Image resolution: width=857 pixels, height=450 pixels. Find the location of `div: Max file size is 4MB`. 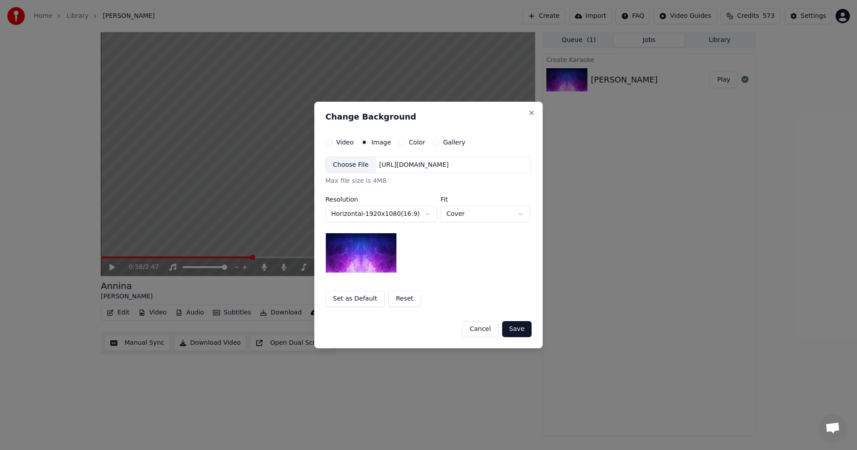

div: Max file size is 4MB is located at coordinates (428, 182).